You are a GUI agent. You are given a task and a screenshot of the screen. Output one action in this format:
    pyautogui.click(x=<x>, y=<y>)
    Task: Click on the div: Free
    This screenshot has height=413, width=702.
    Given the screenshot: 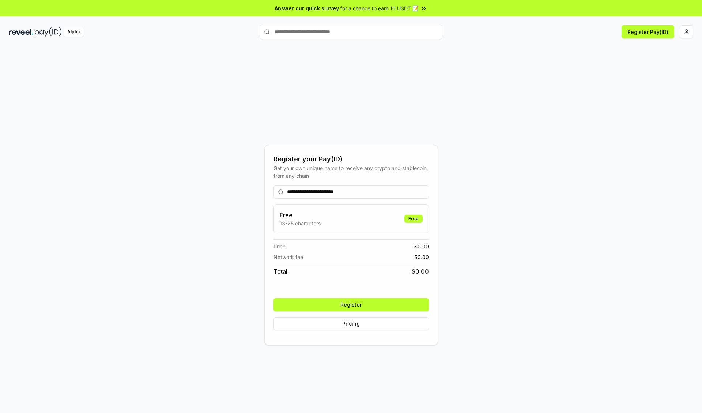 What is the action you would take?
    pyautogui.click(x=414, y=219)
    